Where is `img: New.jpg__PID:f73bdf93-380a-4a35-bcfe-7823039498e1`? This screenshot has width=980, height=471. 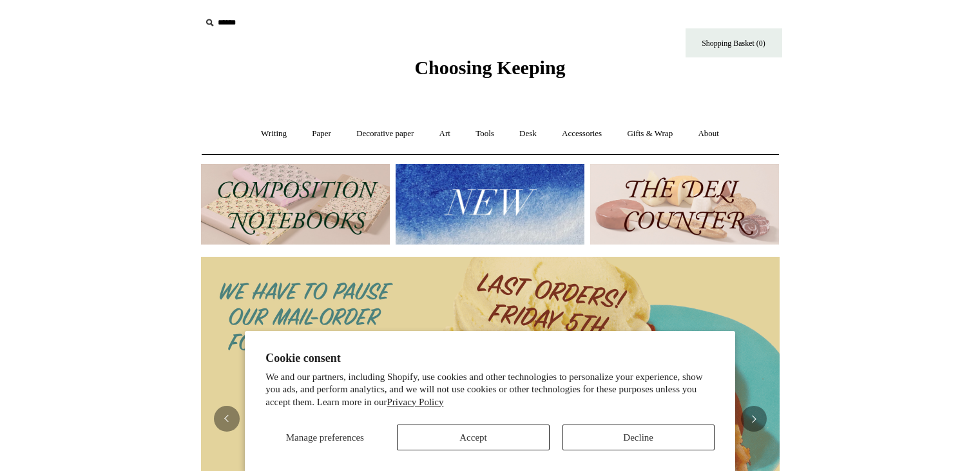
img: New.jpg__PID:f73bdf93-380a-4a35-bcfe-7823039498e1 is located at coordinates (490, 204).